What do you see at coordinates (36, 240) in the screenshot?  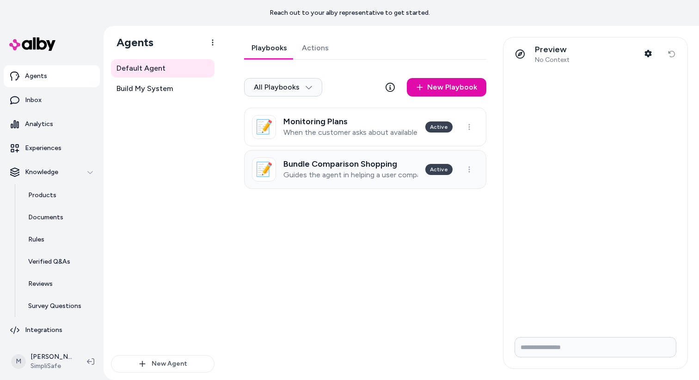 I see `p: Rules` at bounding box center [36, 240].